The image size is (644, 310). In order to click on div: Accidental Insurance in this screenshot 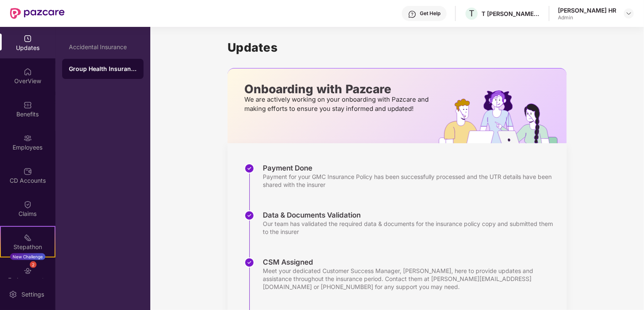, I will do `click(102, 47)`.